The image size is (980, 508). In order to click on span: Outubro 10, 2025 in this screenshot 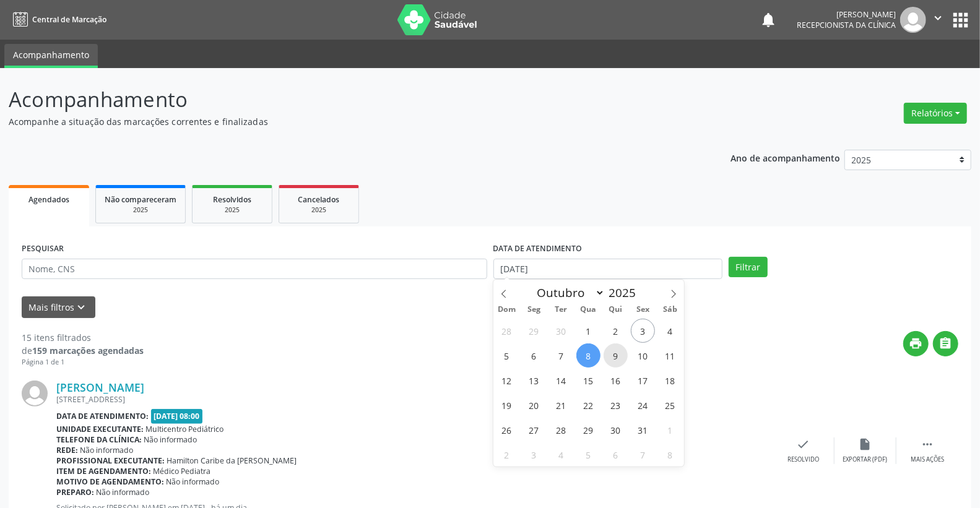, I will do `click(642, 355)`.